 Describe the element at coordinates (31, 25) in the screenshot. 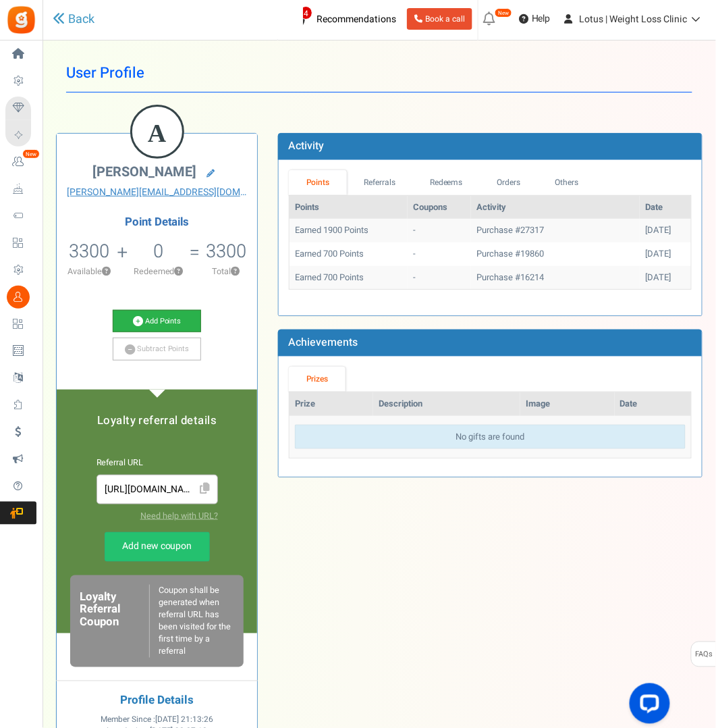

I see `button: Open LiveChat chat widget` at that location.